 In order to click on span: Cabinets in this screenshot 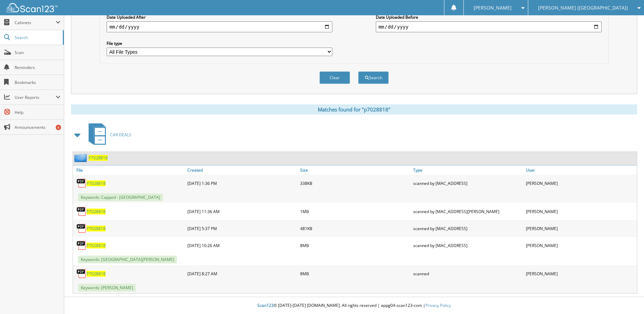, I will do `click(35, 23)`.